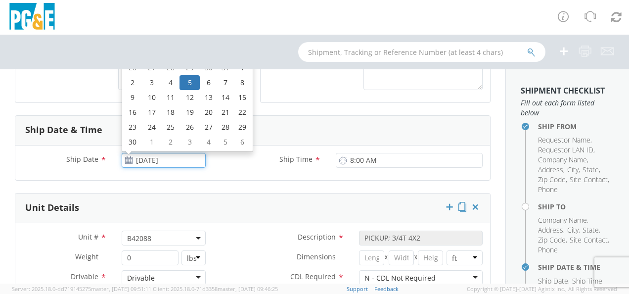 This screenshot has width=629, height=294. What do you see at coordinates (242, 127) in the screenshot?
I see `td: 29` at bounding box center [242, 127].